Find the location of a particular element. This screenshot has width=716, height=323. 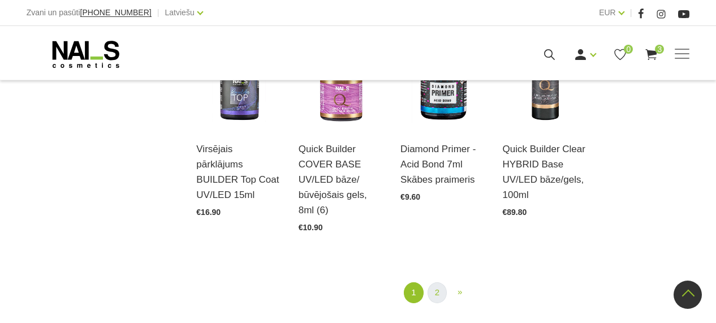

span: 0 is located at coordinates (628, 49).